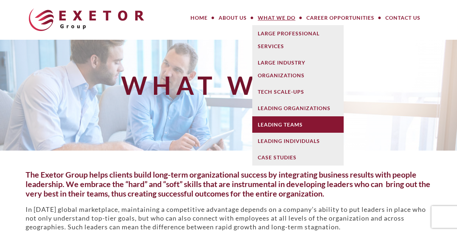 This screenshot has width=457, height=233. What do you see at coordinates (276, 18) in the screenshot?
I see `a: What We Do` at bounding box center [276, 18].